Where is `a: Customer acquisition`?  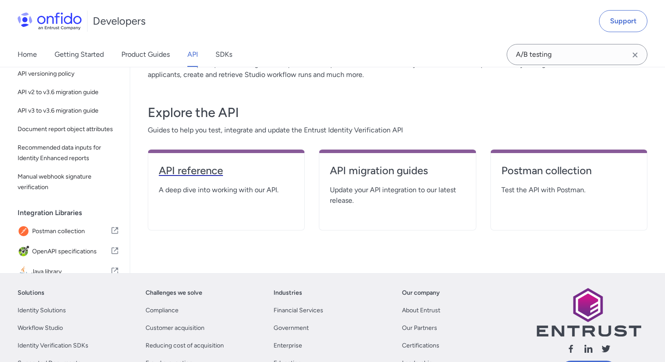 a: Customer acquisition is located at coordinates (175, 328).